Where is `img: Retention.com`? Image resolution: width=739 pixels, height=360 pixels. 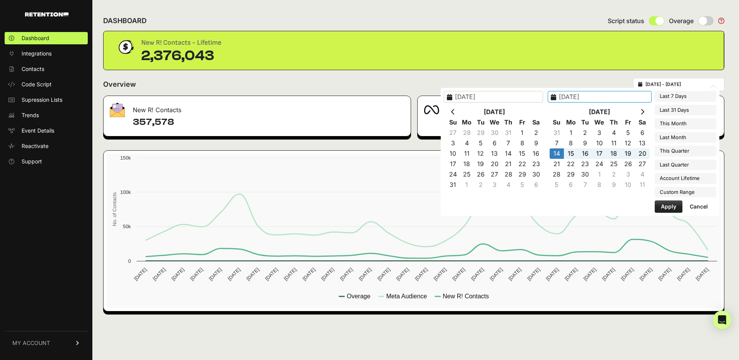 img: Retention.com is located at coordinates (47, 14).